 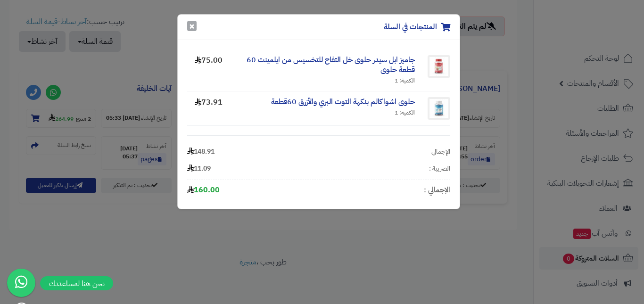 What do you see at coordinates (343, 102) in the screenshot?
I see `a: حلوى اشواكالم بنكهة التوت البري والأزرق 60قطعة` at bounding box center [343, 102].